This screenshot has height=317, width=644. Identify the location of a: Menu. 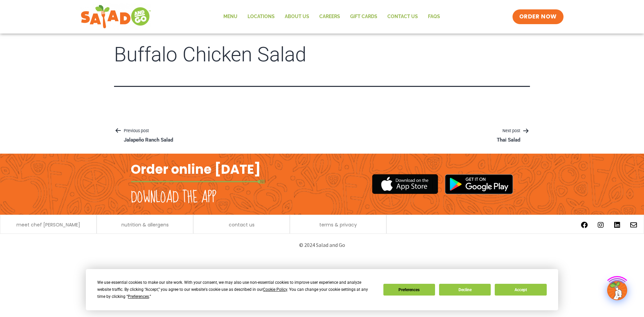
(231, 17).